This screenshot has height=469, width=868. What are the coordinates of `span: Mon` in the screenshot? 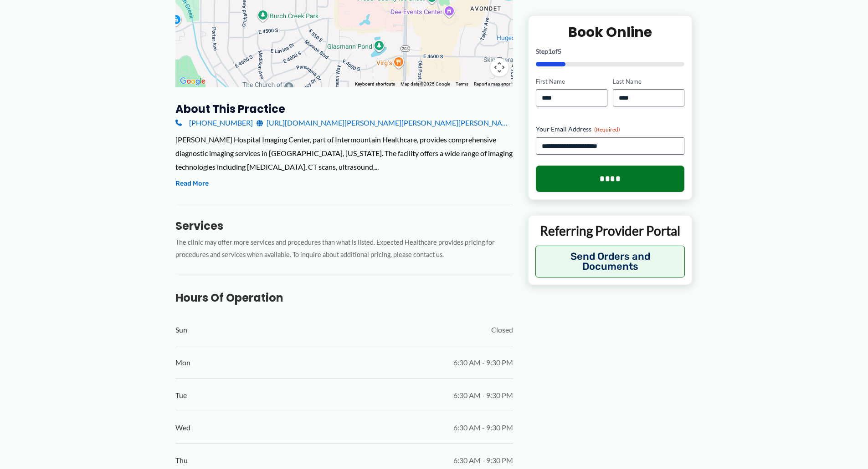 It's located at (183, 362).